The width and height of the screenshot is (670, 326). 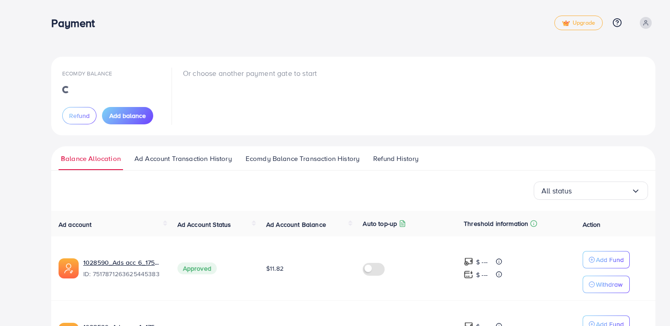 I want to click on span: Ad Account Status, so click(x=204, y=224).